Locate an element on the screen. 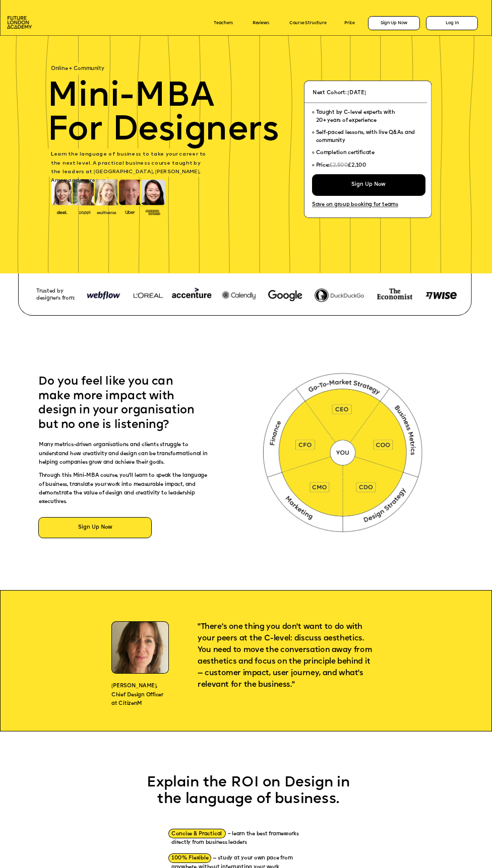 The image size is (492, 868). p: Explain the ROI on Design in the language of business. is located at coordinates (248, 791).